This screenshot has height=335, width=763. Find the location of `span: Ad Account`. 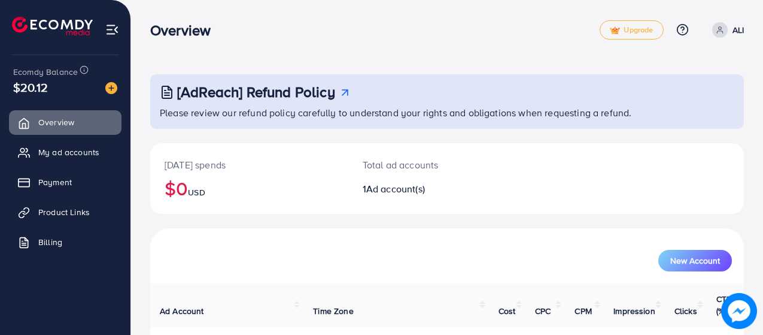

span: Ad Account is located at coordinates (182, 311).